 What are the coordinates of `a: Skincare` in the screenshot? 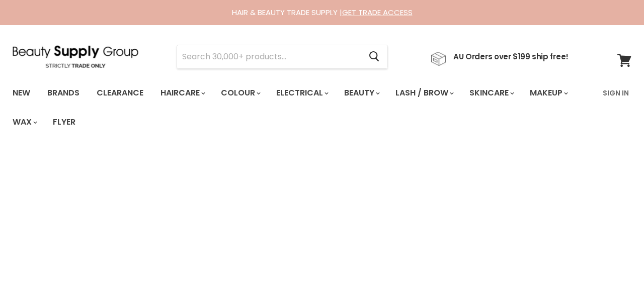 It's located at (491, 93).